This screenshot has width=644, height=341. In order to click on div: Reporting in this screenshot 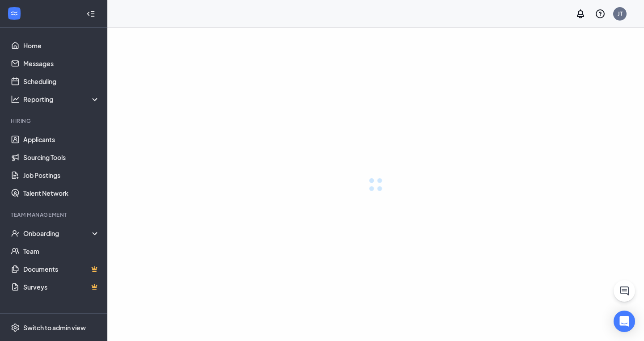, I will do `click(62, 99)`.